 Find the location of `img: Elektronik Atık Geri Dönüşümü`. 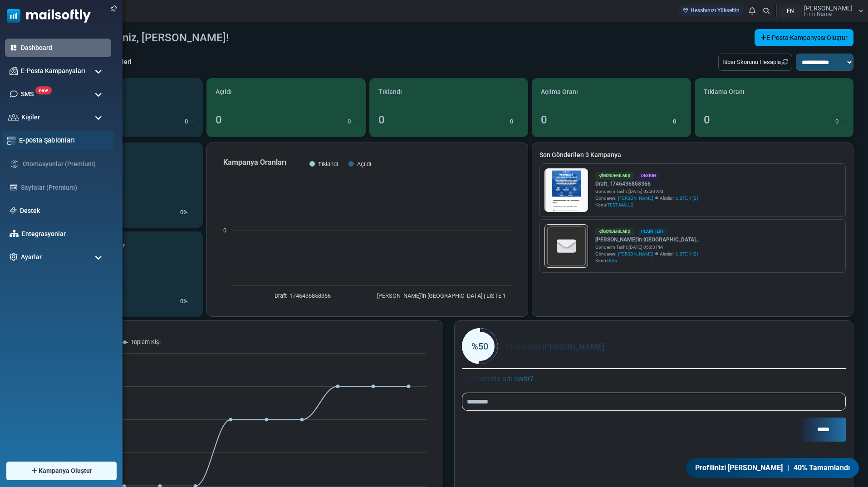

img: Elektronik Atık Geri Dönüşümü is located at coordinates (156, 107).